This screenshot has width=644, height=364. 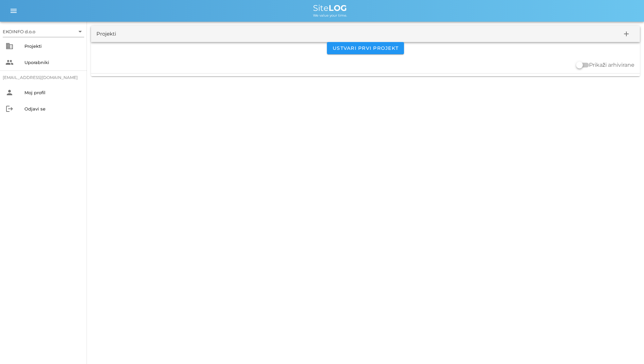 I want to click on i: menu, so click(x=14, y=11).